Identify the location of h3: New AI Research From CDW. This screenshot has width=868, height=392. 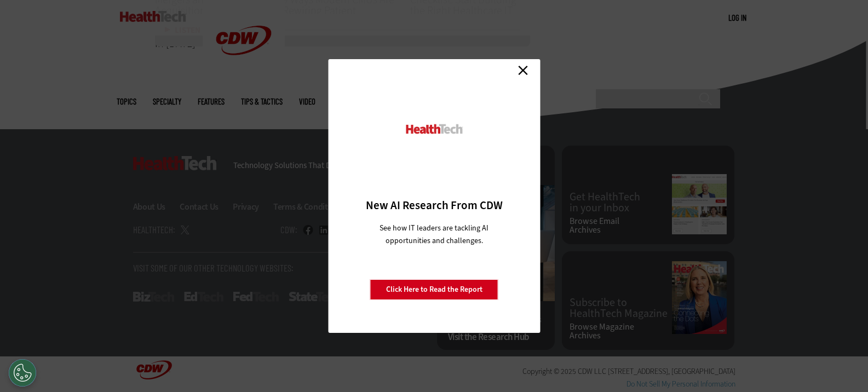
(434, 205).